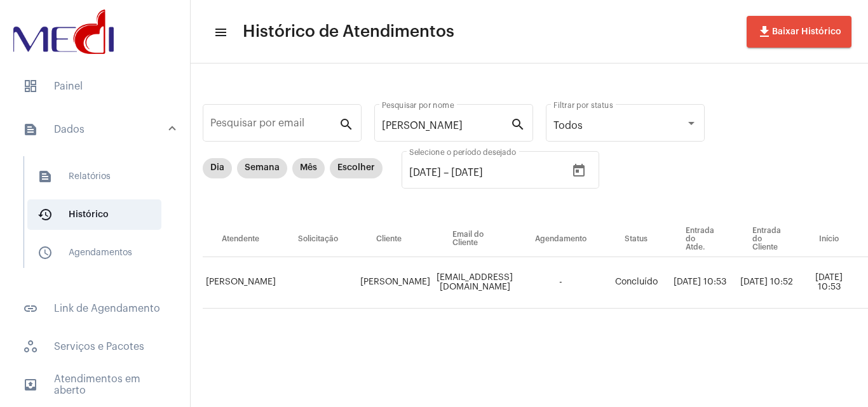 This screenshot has width=868, height=407. What do you see at coordinates (798, 32) in the screenshot?
I see `span: Baixar Histórico` at bounding box center [798, 32].